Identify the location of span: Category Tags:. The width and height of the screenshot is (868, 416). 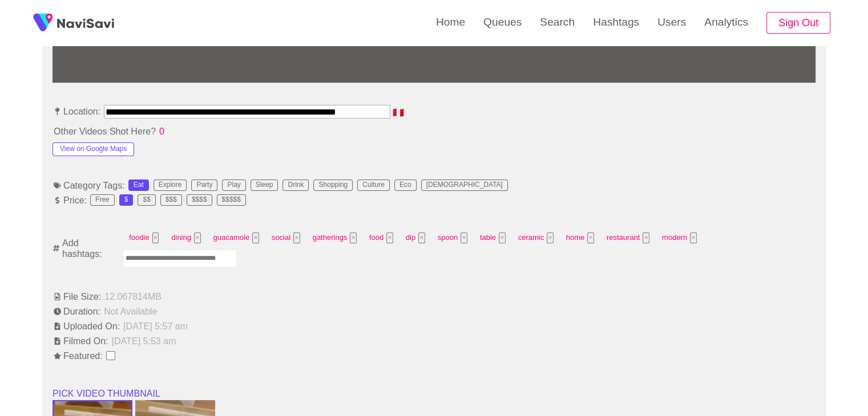
(89, 185).